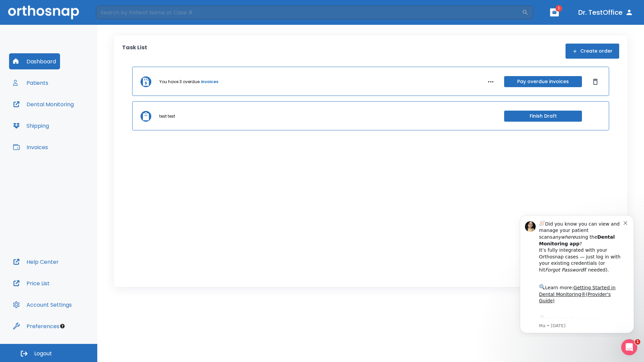 The image size is (644, 362). I want to click on a: App Store, so click(59, 113).